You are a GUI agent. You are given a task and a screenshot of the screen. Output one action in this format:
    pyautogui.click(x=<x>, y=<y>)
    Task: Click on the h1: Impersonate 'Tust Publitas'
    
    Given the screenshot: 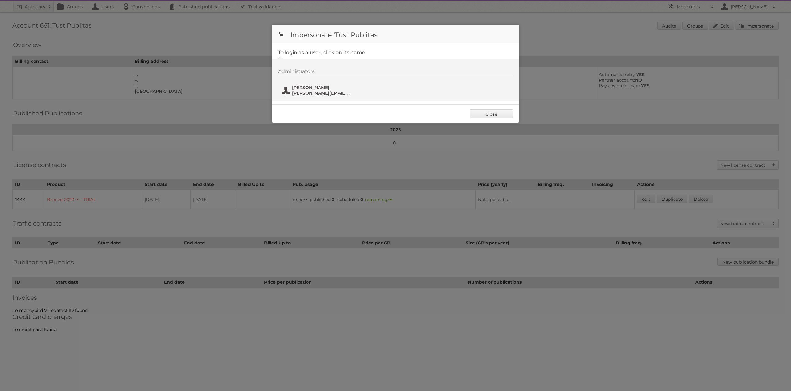 What is the action you would take?
    pyautogui.click(x=396, y=34)
    